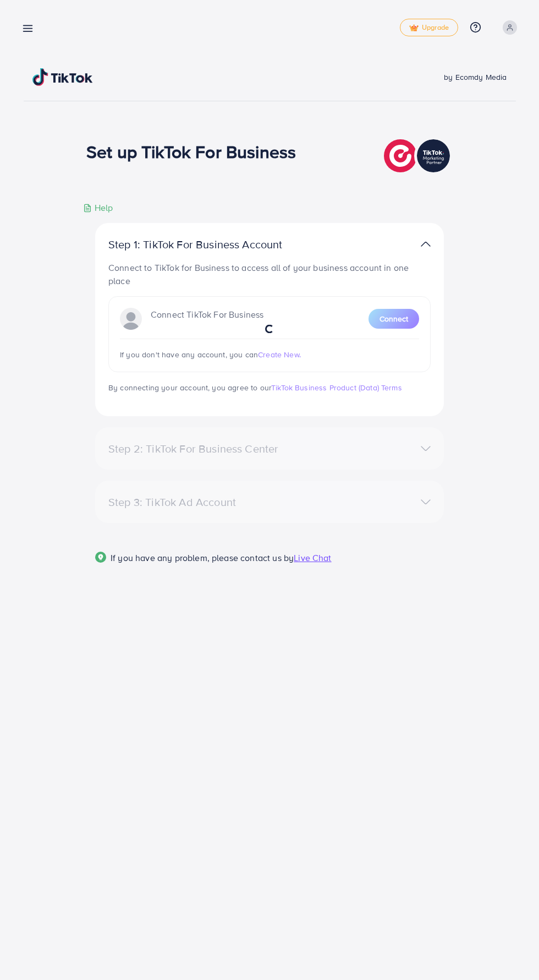 This screenshot has width=539, height=980. Describe the element at coordinates (191, 151) in the screenshot. I see `h1: Set up TikTok For Business` at that location.